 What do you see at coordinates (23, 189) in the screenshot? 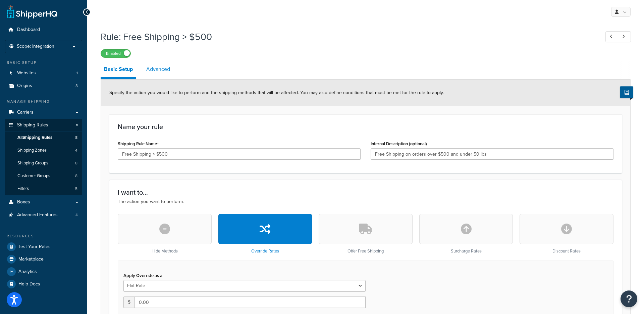
I see `span: Filters` at bounding box center [23, 189].